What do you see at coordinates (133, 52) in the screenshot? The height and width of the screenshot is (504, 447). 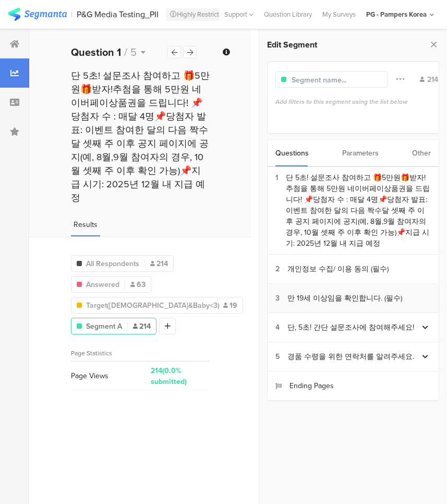 I see `span: 5` at bounding box center [133, 52].